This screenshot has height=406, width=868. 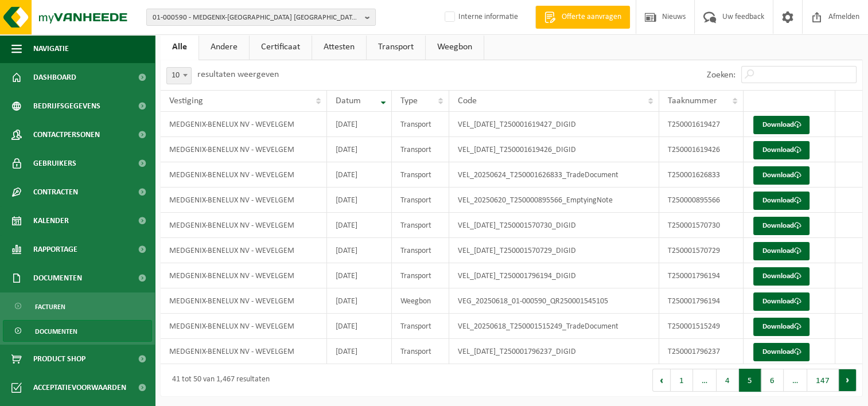 What do you see at coordinates (467, 101) in the screenshot?
I see `span: Code` at bounding box center [467, 101].